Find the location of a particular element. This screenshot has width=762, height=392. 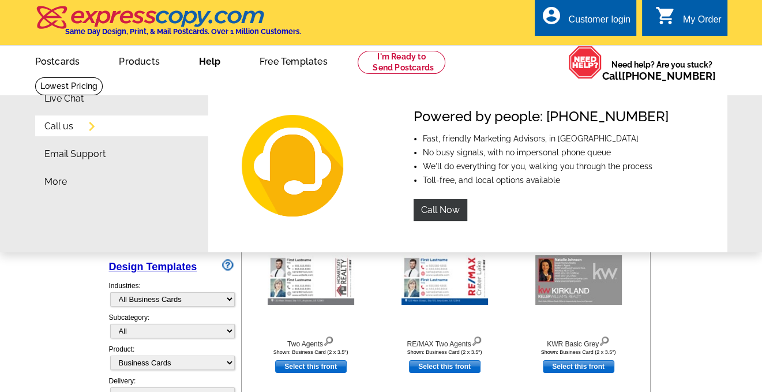

div: Subcategory: is located at coordinates (171, 328).